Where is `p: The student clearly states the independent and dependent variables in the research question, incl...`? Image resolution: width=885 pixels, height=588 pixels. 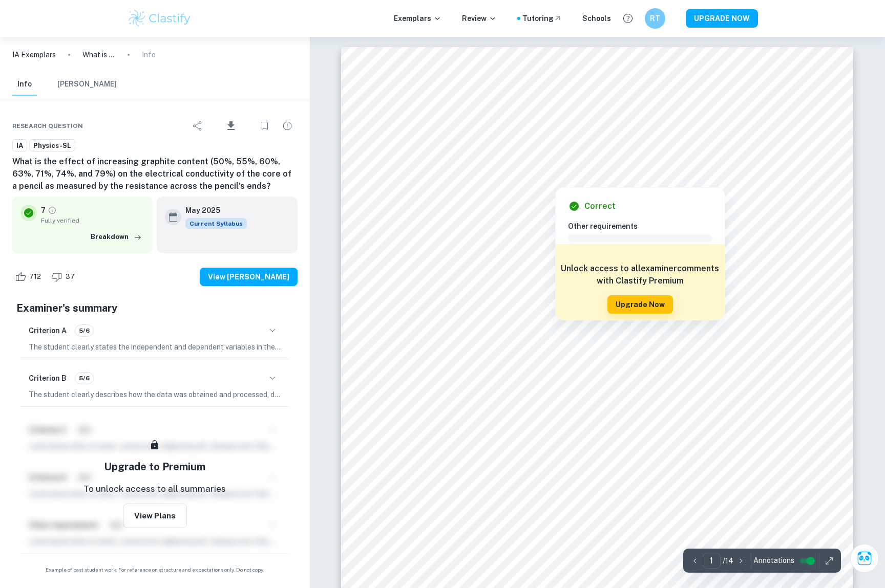 p: The student clearly states the independent and dependent variables in the research question, incl... is located at coordinates (154, 347).